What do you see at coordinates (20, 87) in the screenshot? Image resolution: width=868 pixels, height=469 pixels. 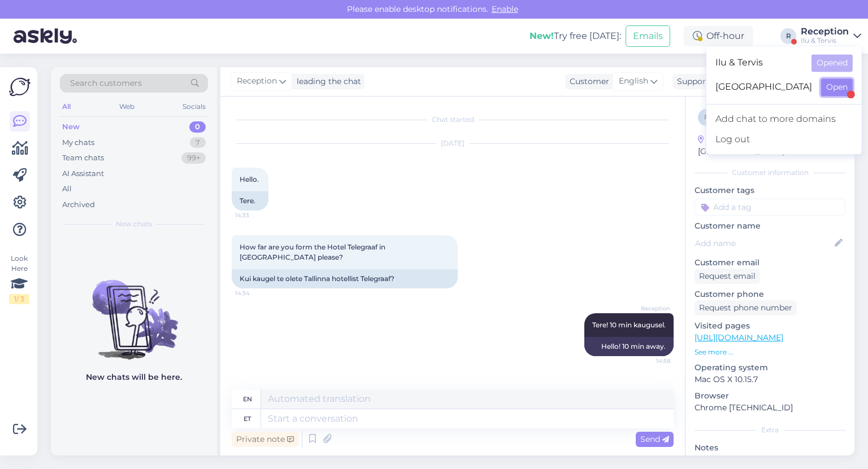 I see `img: Askly Logo` at bounding box center [20, 87].